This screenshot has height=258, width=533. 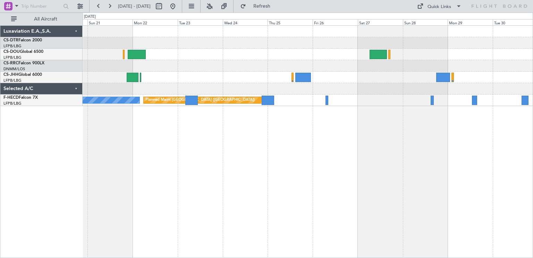 I want to click on div: Sun 21, so click(x=110, y=22).